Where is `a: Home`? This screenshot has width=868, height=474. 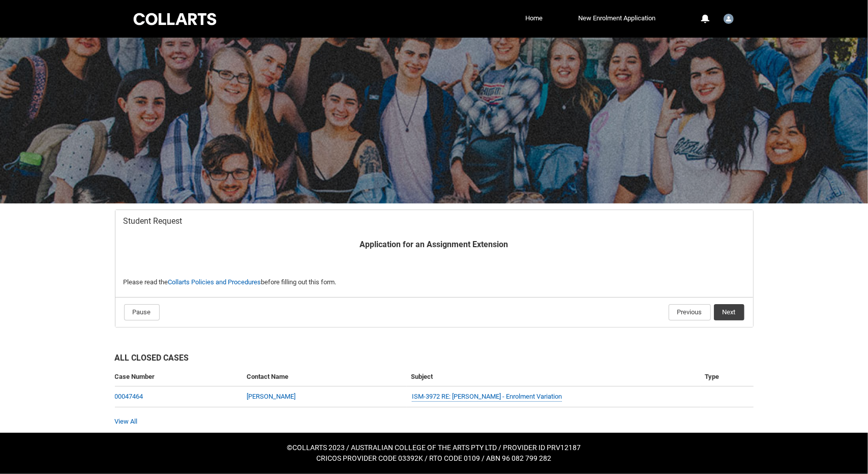 a: Home is located at coordinates (534, 18).